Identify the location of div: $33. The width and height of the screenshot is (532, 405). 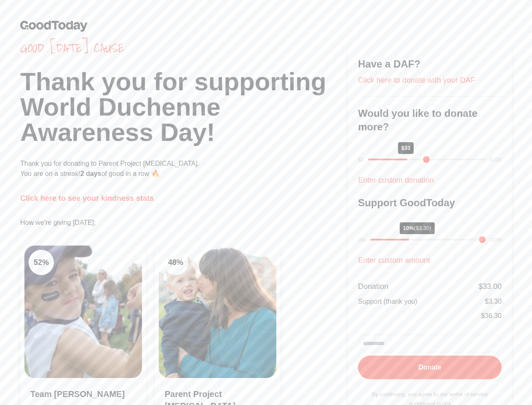
(406, 148).